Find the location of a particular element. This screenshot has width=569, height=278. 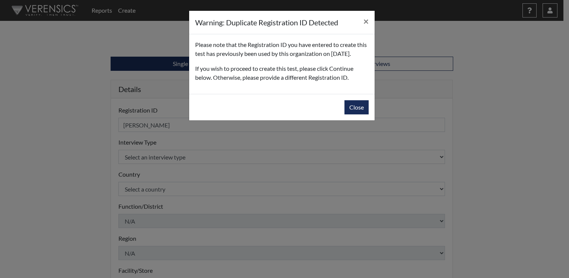

h5: Warning: Duplicate Registration ID Detected is located at coordinates (267, 22).